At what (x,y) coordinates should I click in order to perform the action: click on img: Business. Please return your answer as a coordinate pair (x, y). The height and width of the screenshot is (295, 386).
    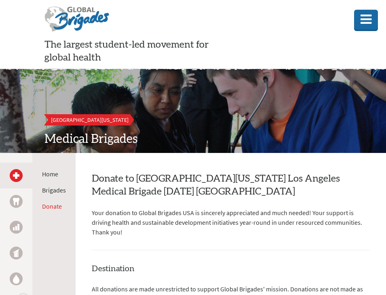
    Looking at the image, I should click on (16, 227).